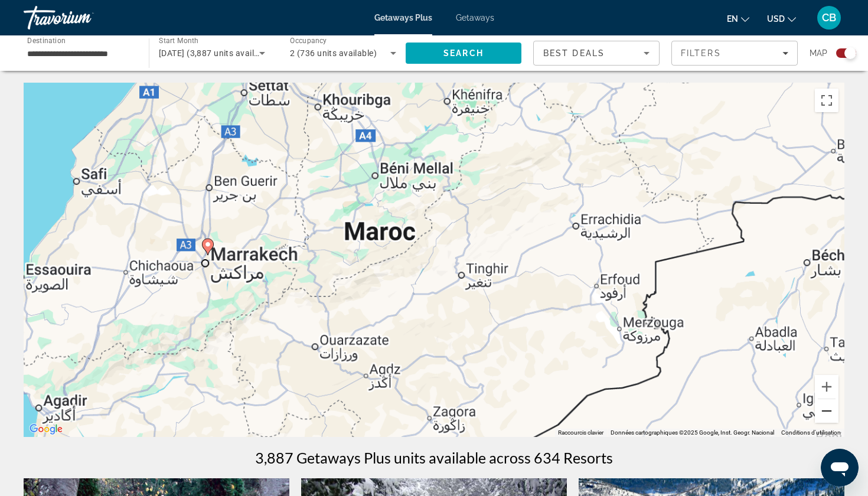 Image resolution: width=868 pixels, height=496 pixels. I want to click on span: Occupancy, so click(309, 41).